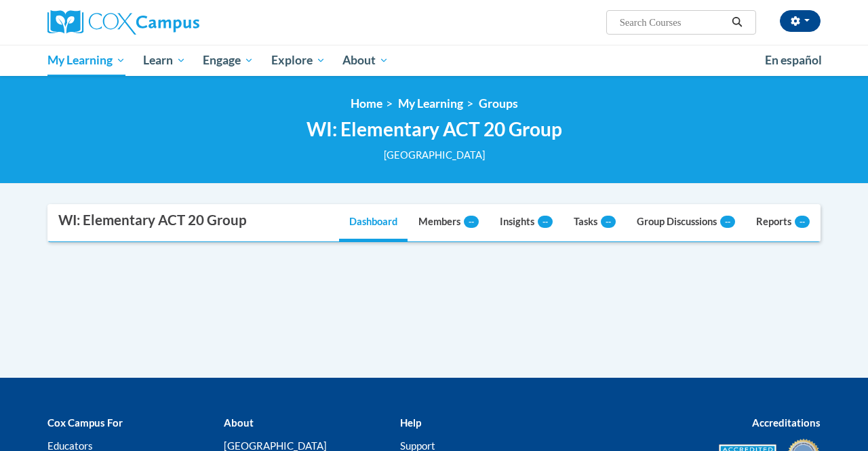  Describe the element at coordinates (434, 130) in the screenshot. I see `h2: WI: Elementary ACT 20 Group` at that location.